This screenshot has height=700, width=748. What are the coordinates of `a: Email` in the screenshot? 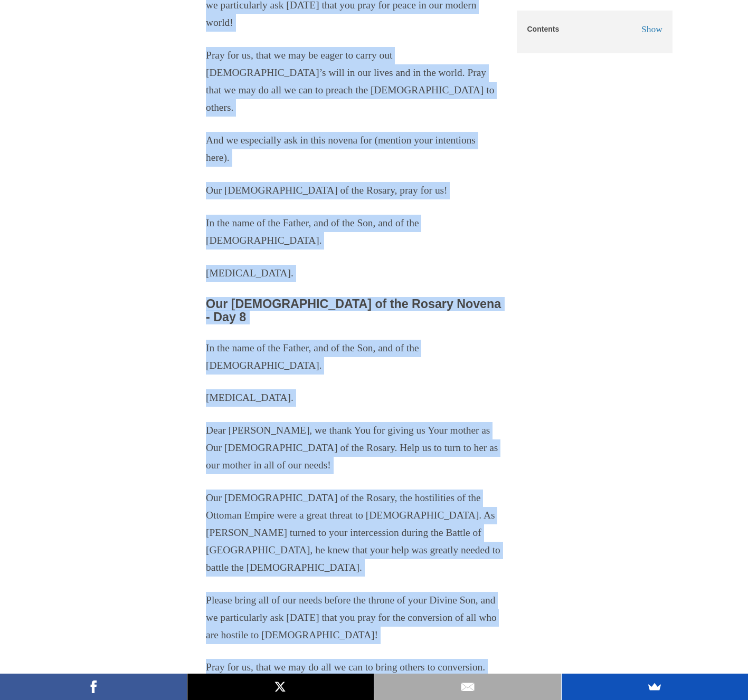 It's located at (468, 688).